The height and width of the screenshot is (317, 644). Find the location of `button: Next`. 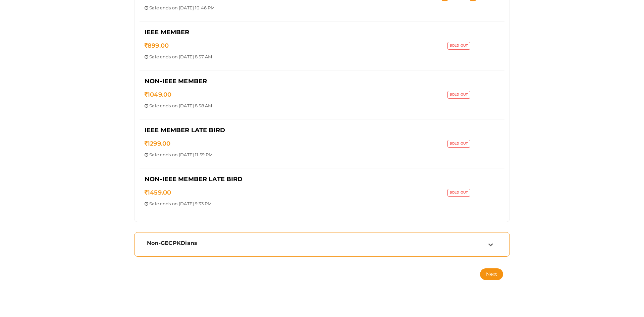

button: Next is located at coordinates (492, 274).